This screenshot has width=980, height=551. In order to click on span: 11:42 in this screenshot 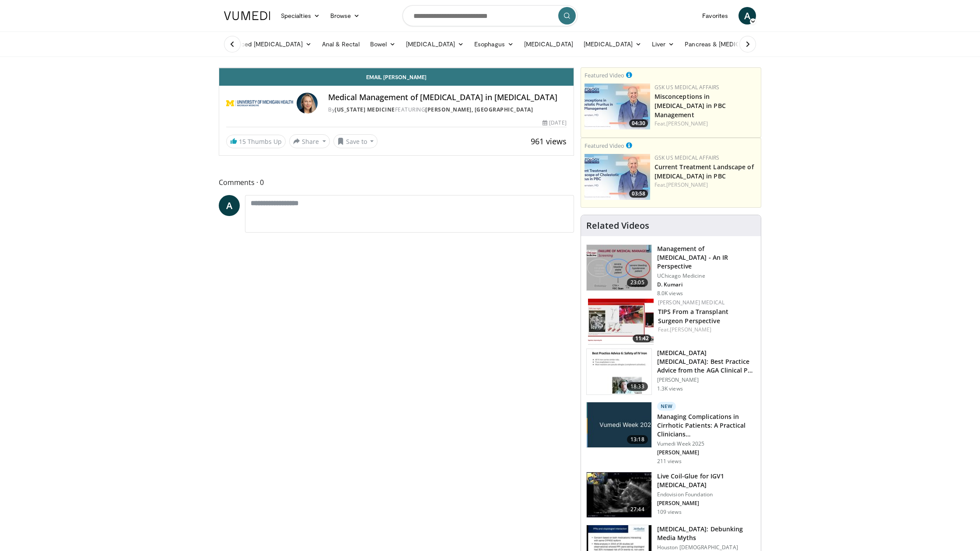, I will do `click(642, 338)`.